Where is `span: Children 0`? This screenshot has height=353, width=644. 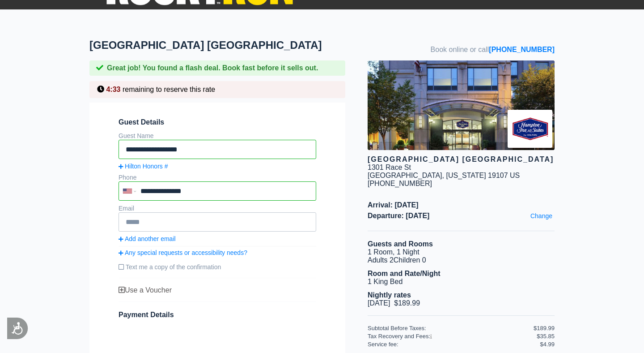
span: Children 0 is located at coordinates (410, 259).